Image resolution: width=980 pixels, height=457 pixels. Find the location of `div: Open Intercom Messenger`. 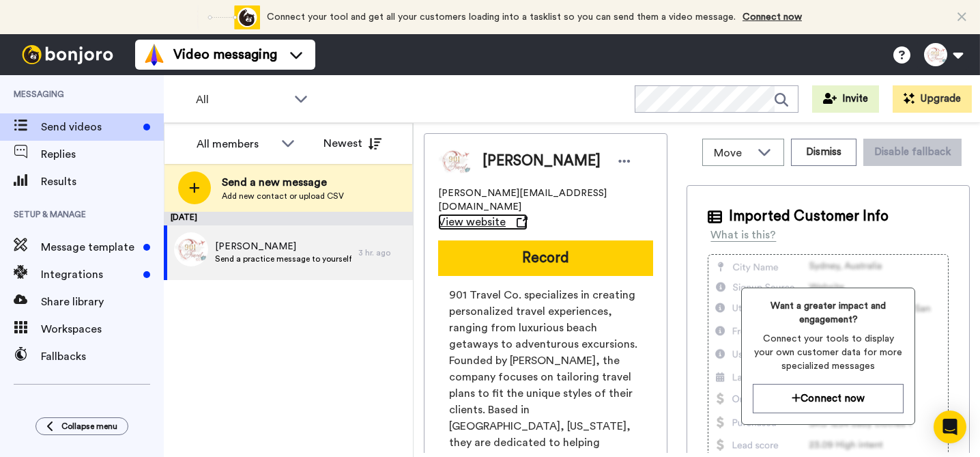

div: Open Intercom Messenger is located at coordinates (950, 427).